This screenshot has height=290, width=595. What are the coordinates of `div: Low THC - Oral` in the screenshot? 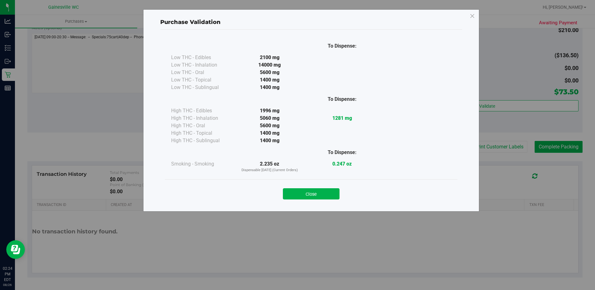 It's located at (202, 72).